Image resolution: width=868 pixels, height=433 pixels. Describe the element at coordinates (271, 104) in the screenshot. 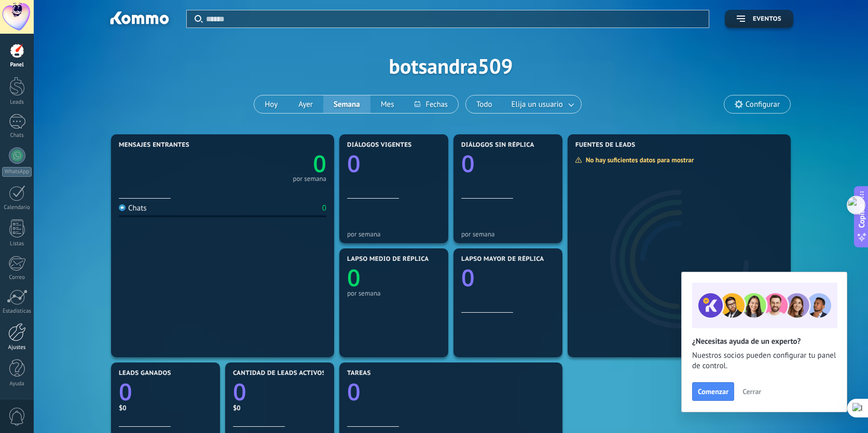

I see `button: Hoy` at that location.